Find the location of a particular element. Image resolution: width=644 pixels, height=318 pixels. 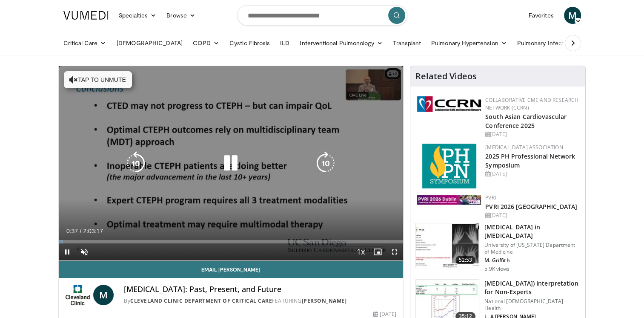

a: Cleveland Clinic Department of Critical Care is located at coordinates (201, 300).